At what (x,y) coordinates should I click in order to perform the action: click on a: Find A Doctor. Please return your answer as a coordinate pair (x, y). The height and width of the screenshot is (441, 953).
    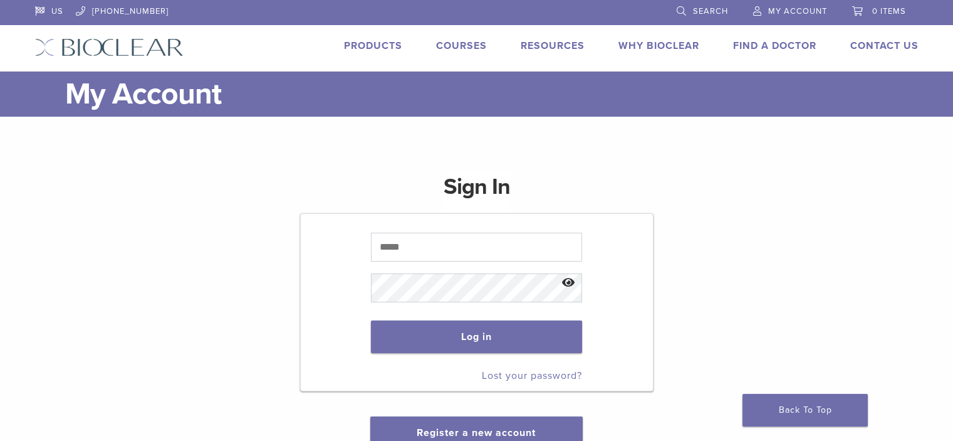
    Looking at the image, I should click on (775, 46).